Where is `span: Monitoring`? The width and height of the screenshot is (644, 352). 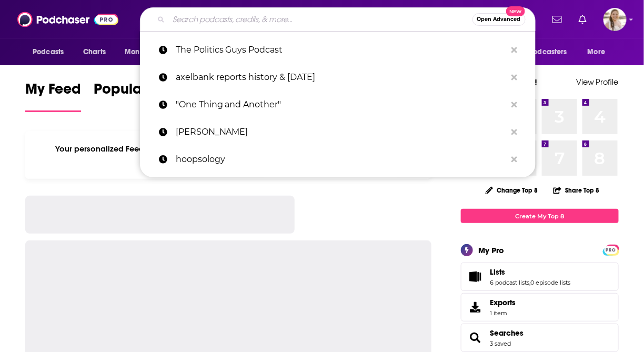 span: Monitoring is located at coordinates (143, 52).